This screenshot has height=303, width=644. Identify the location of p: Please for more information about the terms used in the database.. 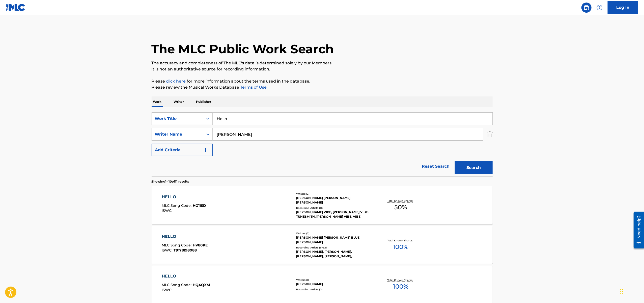
(322, 81).